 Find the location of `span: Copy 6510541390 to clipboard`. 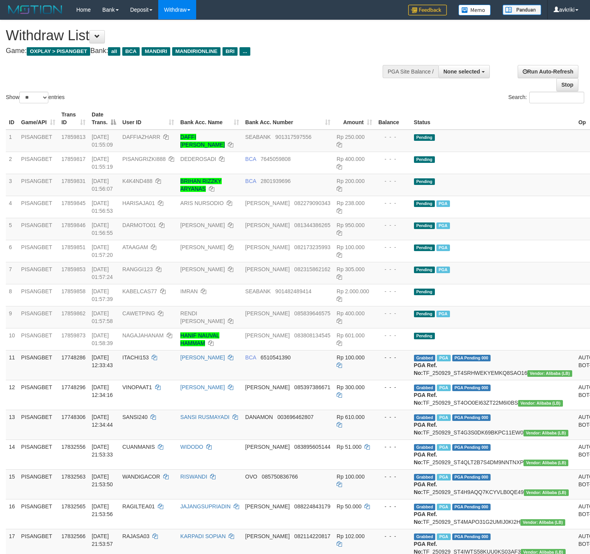

span: Copy 6510541390 to clipboard is located at coordinates (275, 358).